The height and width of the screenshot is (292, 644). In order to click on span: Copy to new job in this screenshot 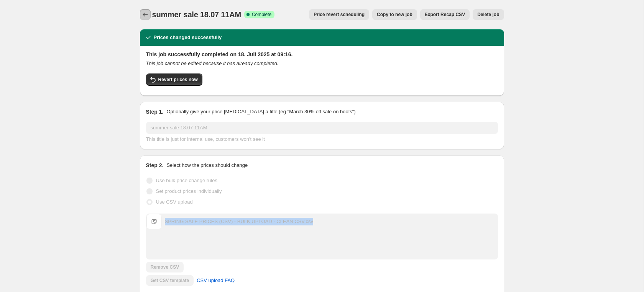, I will do `click(395, 15)`.